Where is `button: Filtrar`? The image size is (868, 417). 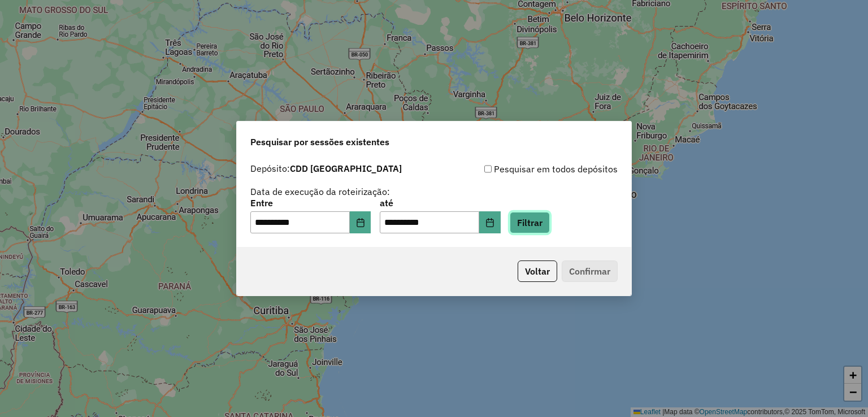 button: Filtrar is located at coordinates (530, 223).